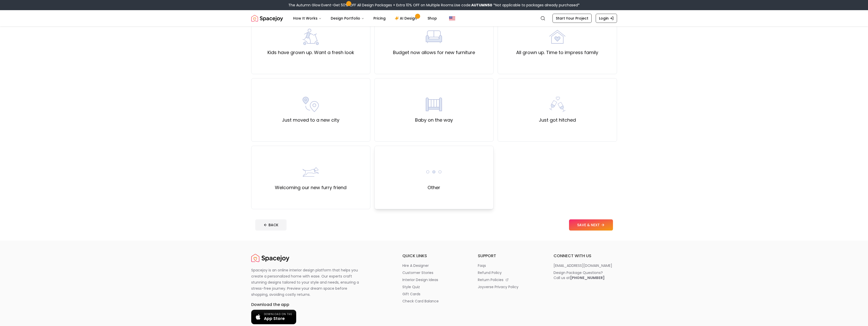 This screenshot has height=326, width=868. Describe the element at coordinates (558, 104) in the screenshot. I see `img: Just got hitched` at that location.